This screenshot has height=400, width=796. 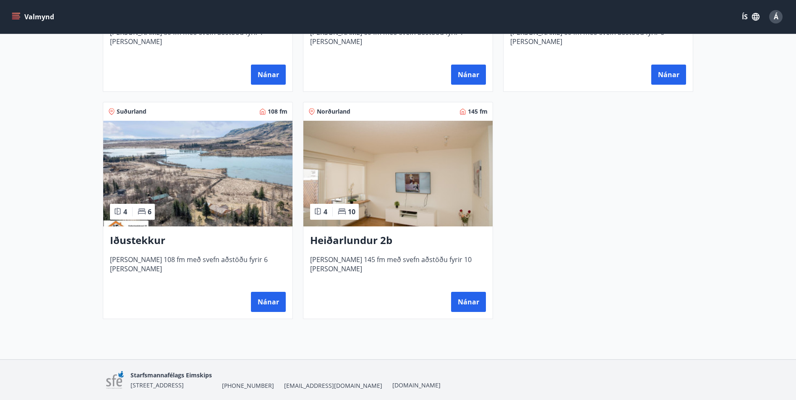 What do you see at coordinates (34, 17) in the screenshot?
I see `button: menu` at bounding box center [34, 17].